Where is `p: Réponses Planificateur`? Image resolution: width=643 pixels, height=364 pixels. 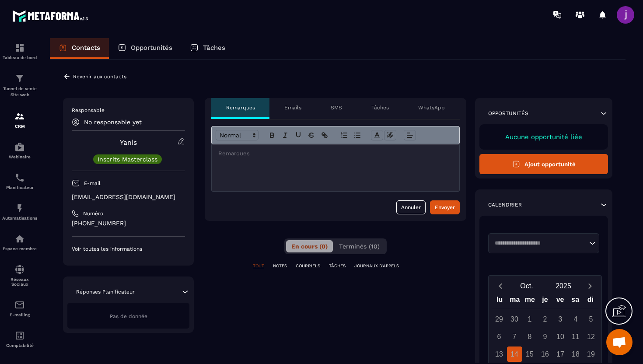 p: Réponses Planificateur is located at coordinates (105, 292).